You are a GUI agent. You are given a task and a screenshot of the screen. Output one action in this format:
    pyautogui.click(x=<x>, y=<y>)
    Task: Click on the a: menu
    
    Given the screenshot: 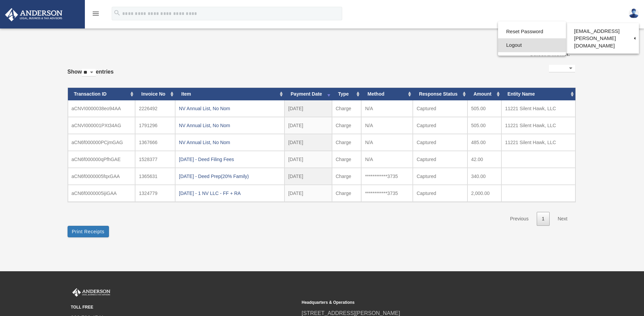 What is the action you would take?
    pyautogui.click(x=96, y=15)
    